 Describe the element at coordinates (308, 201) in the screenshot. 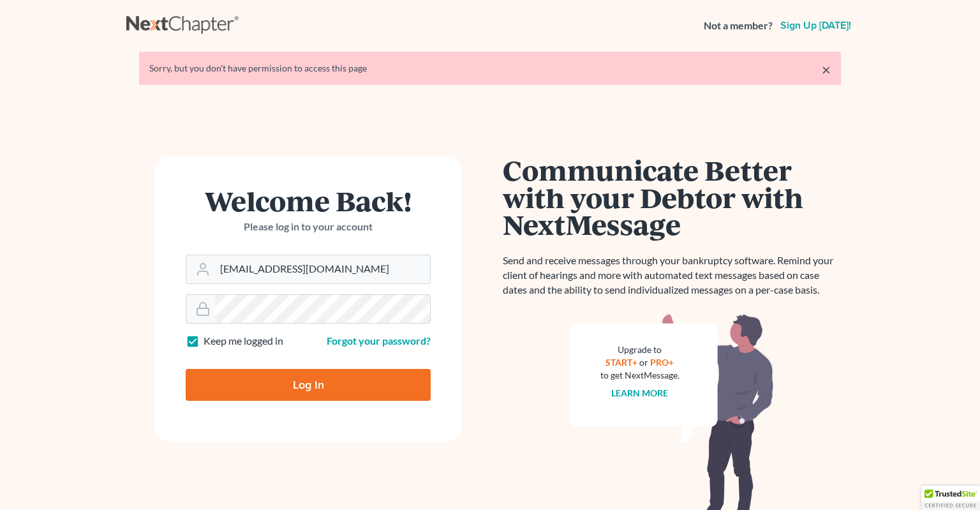

I see `h1: Welcome Back!` at that location.